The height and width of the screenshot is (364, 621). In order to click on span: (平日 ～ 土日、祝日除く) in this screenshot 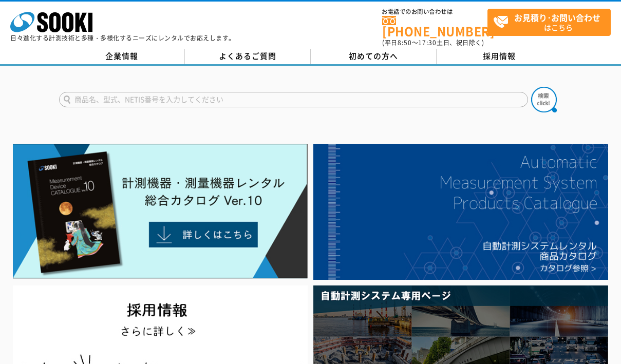, I will do `click(433, 43)`.